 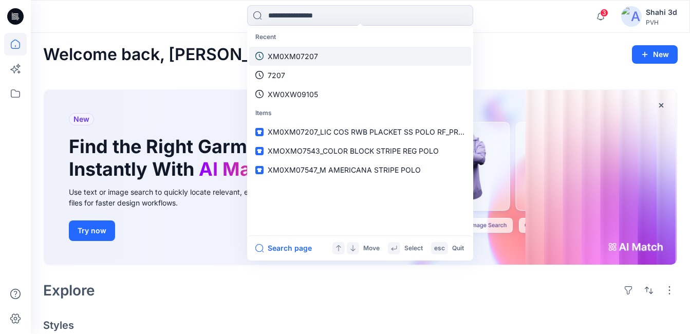 What do you see at coordinates (661, 22) in the screenshot?
I see `div: PVH` at bounding box center [661, 22].